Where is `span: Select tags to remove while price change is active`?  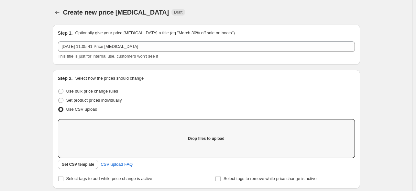
span: Select tags to remove while price change is active is located at coordinates (270, 178).